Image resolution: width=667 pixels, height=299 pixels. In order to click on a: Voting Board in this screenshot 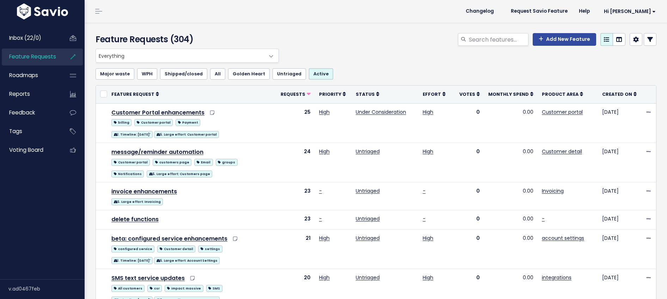, I will do `click(30, 150)`.